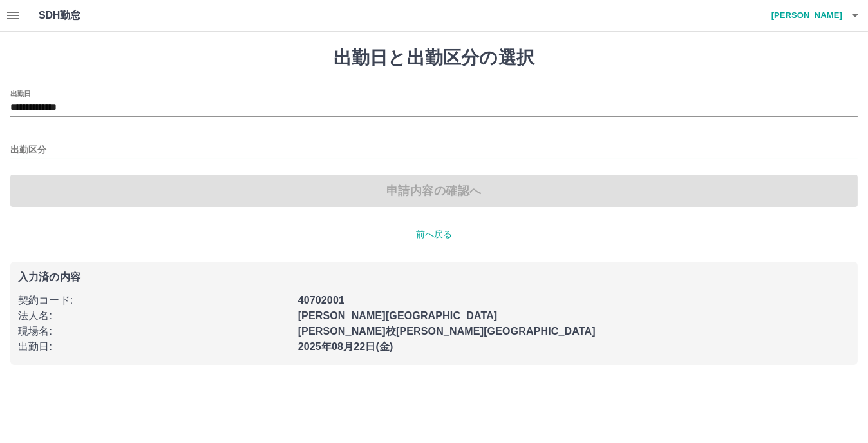  Describe the element at coordinates (434, 234) in the screenshot. I see `p: 前へ戻る` at that location.